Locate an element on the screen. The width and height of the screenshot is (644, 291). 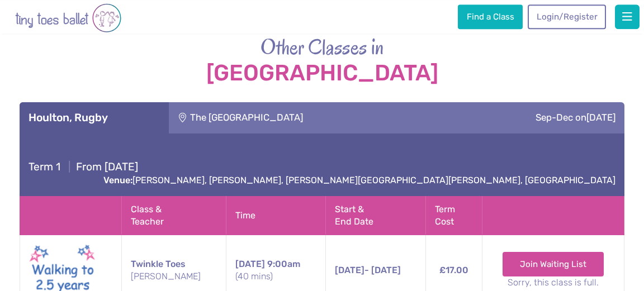
th: Start & End Date is located at coordinates (376, 216).